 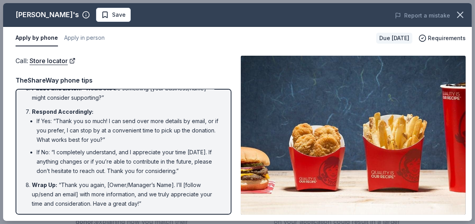 What do you see at coordinates (44, 184) in the screenshot?
I see `span: Wrap Up :` at bounding box center [44, 184].